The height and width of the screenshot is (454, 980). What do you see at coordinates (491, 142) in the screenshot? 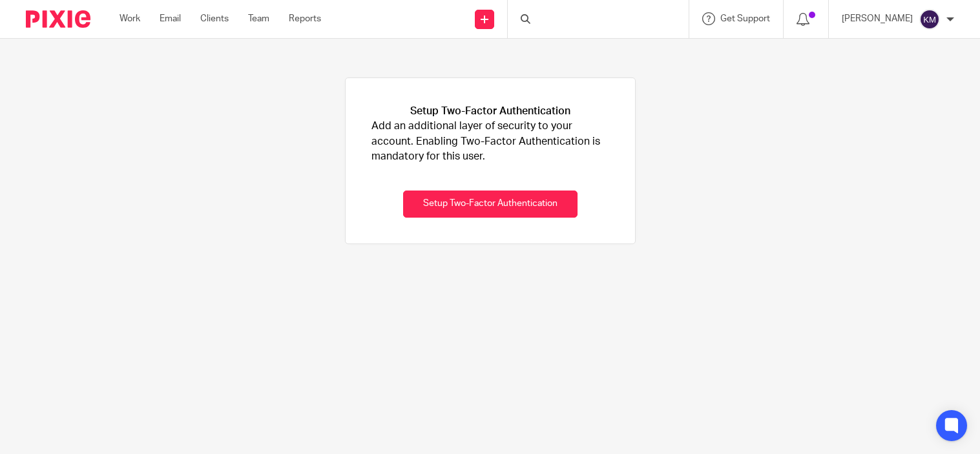
I see `p: Add an additional layer of security to your account. Enabling Two-Factor Authentication is mandat...` at bounding box center [491, 142].